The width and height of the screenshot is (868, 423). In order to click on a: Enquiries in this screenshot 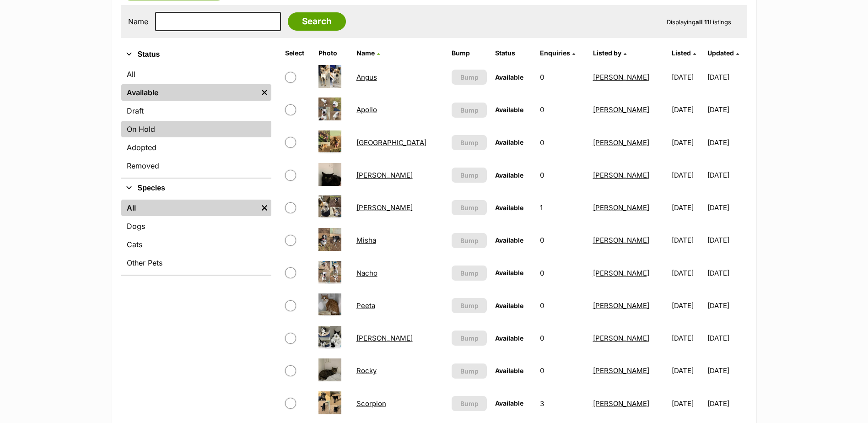, I will do `click(558, 52)`.